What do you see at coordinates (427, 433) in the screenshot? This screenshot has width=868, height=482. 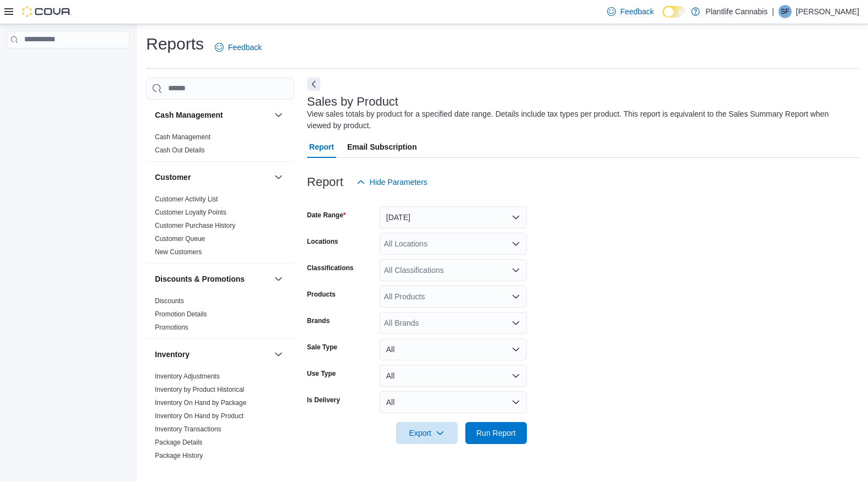 I see `button: Export` at bounding box center [427, 433].